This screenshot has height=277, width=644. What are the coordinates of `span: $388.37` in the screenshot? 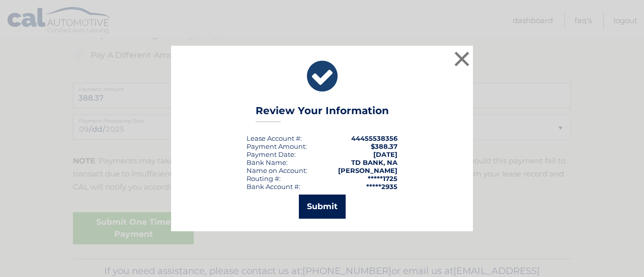 It's located at (384, 146).